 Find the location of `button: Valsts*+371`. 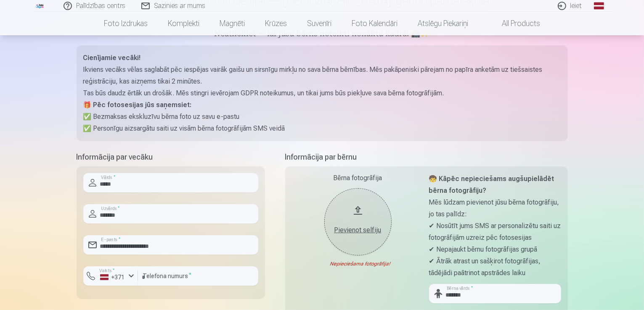

button: Valsts*+371 is located at coordinates (111, 276).